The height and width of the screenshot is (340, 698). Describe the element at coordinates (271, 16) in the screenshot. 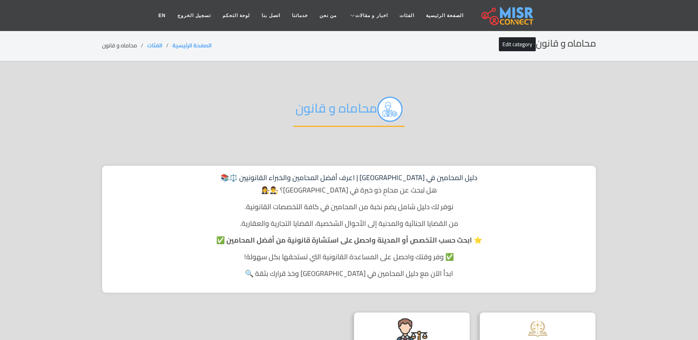

I see `a: اتصل بنا` at that location.